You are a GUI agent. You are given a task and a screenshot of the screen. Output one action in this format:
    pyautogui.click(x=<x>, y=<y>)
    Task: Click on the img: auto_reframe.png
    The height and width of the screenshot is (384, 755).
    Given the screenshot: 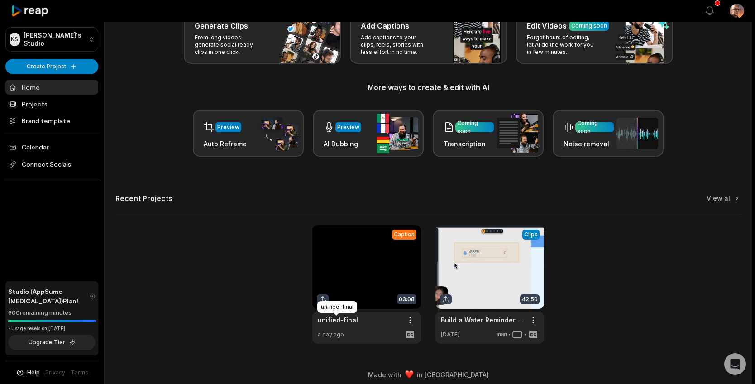 What is the action you would take?
    pyautogui.click(x=277, y=133)
    